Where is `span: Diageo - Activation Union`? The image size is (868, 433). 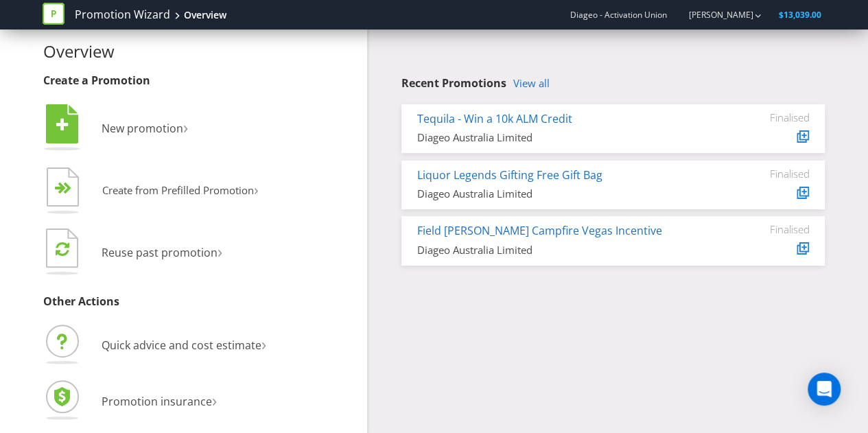
span: Diageo - Activation Union is located at coordinates (618, 14).